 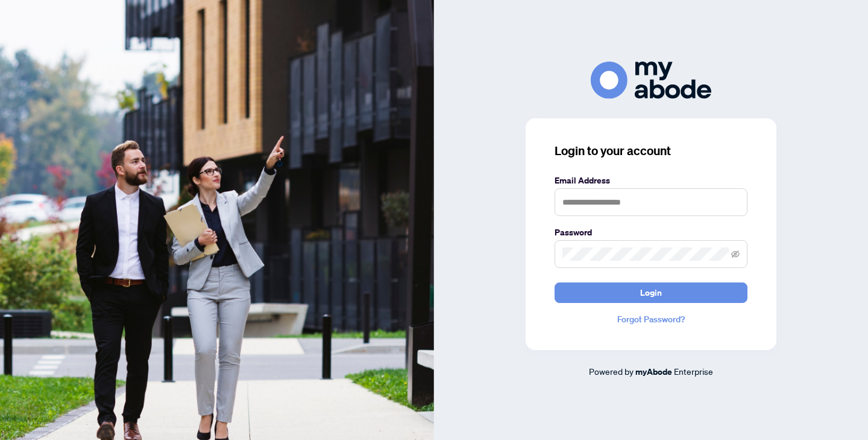 I want to click on a: Forgot Password?, so click(x=651, y=319).